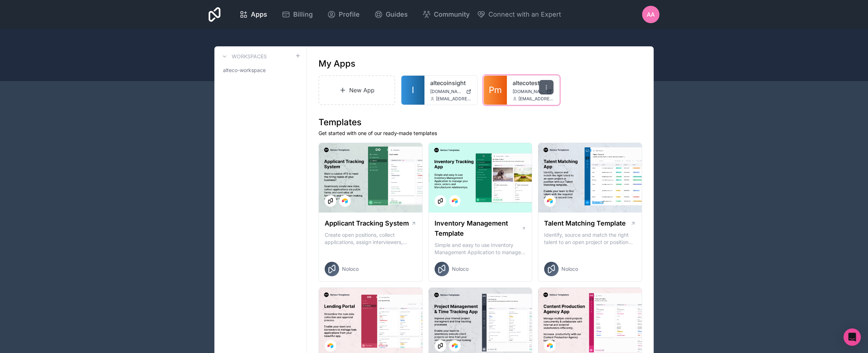  What do you see at coordinates (303, 14) in the screenshot?
I see `span: Billing` at bounding box center [303, 14].